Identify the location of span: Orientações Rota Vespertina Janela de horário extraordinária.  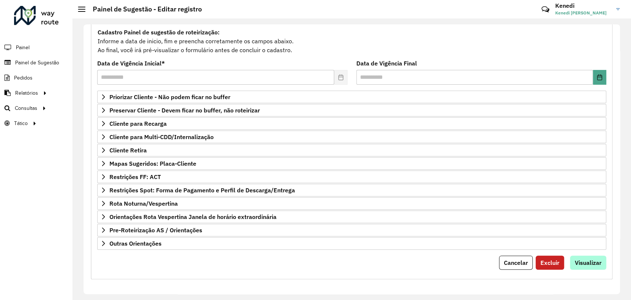
(193, 217).